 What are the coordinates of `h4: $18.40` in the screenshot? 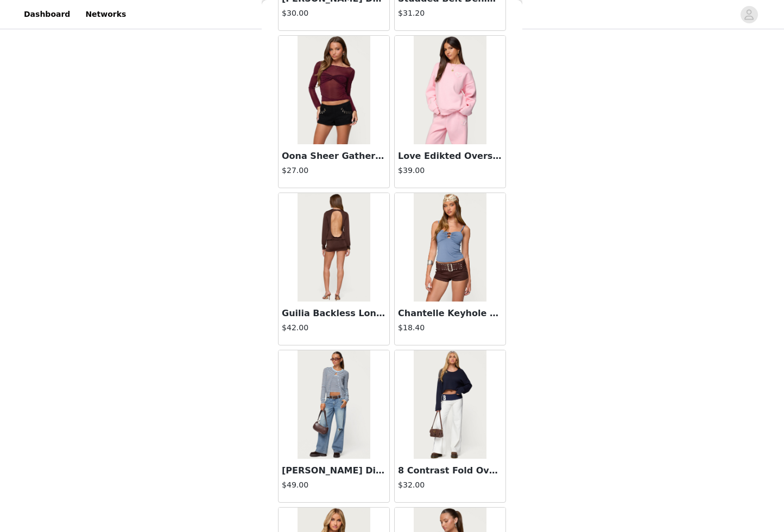 It's located at (450, 327).